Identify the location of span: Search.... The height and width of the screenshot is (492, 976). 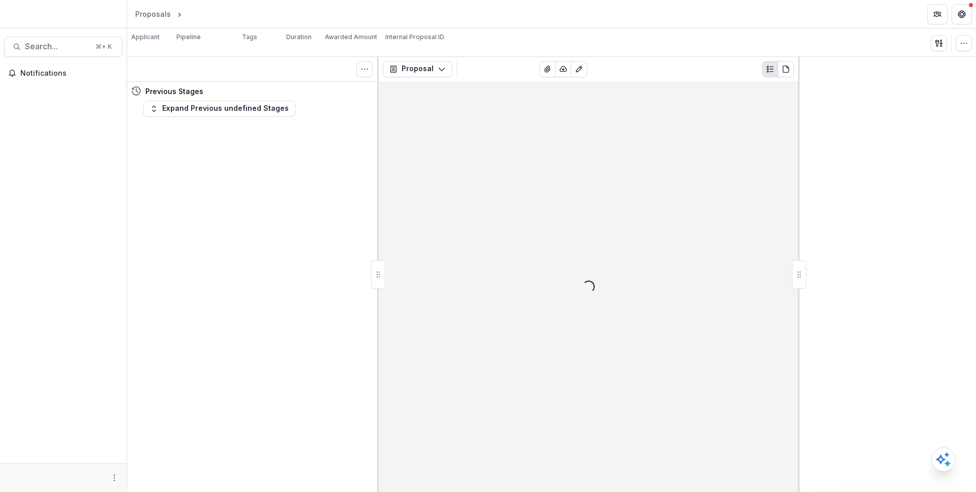
(57, 46).